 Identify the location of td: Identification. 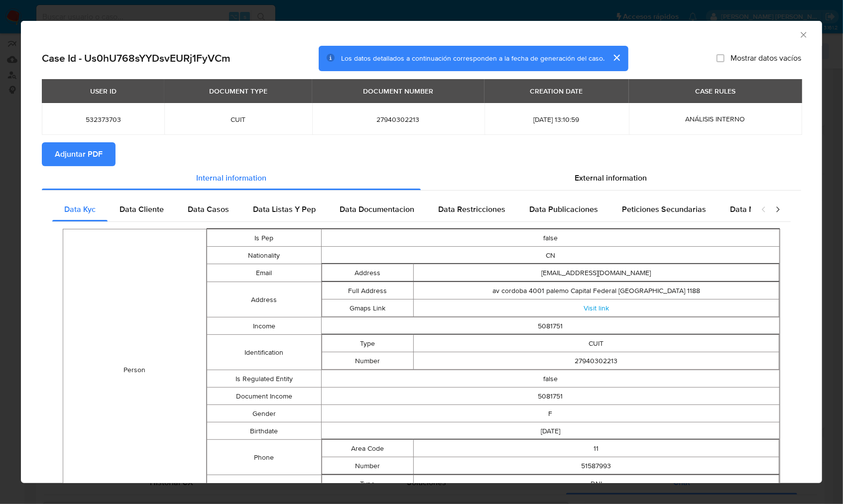
(265, 353).